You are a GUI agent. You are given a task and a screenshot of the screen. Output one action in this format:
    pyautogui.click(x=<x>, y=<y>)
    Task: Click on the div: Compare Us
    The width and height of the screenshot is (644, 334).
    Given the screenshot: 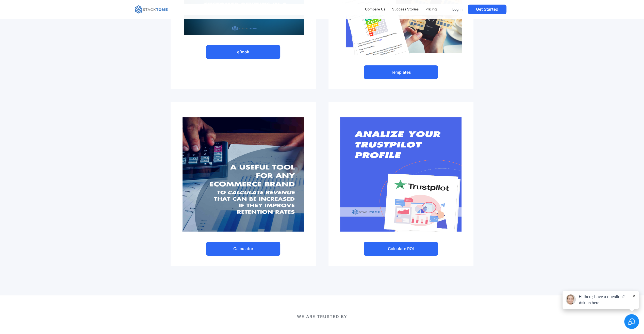 What is the action you would take?
    pyautogui.click(x=375, y=9)
    